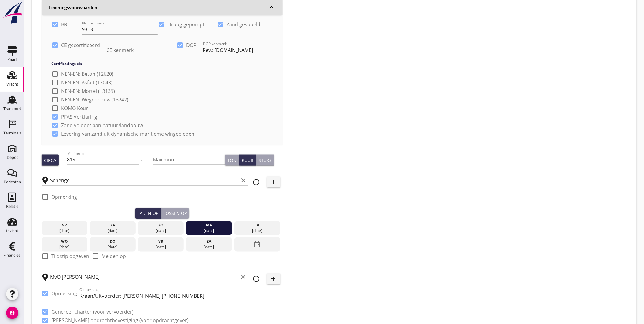  Describe the element at coordinates (65, 24) in the screenshot. I see `label: BRL` at that location.